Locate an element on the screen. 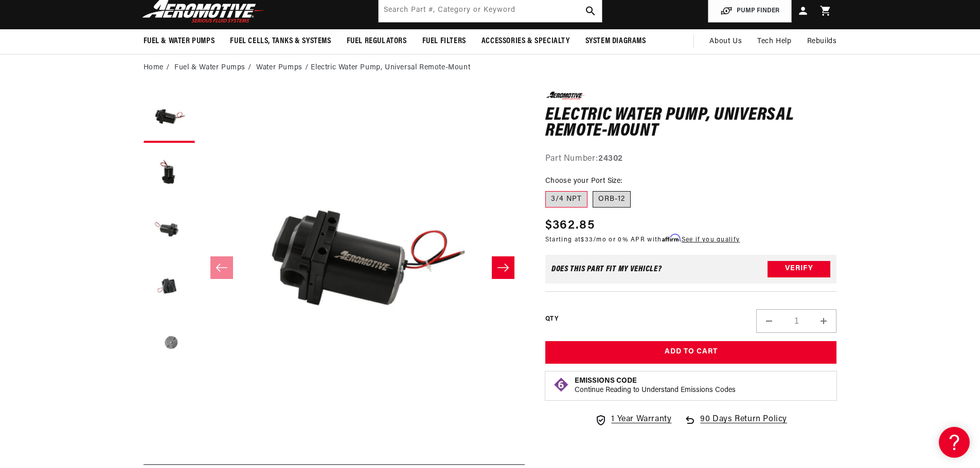 The image size is (980, 468). span: 90 Days Return Policy is located at coordinates (743, 425).